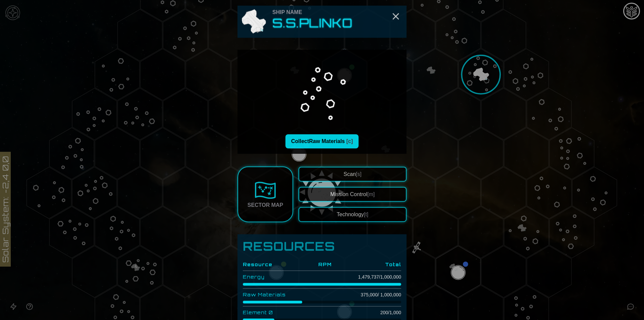 Image resolution: width=644 pixels, height=320 pixels. I want to click on button: Mission Control[m], so click(352, 192).